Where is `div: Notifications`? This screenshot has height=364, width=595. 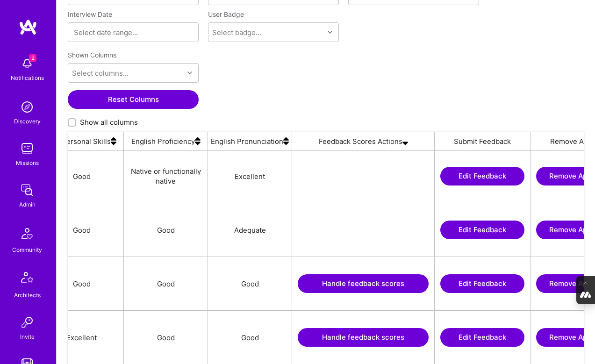 div: Notifications is located at coordinates (27, 78).